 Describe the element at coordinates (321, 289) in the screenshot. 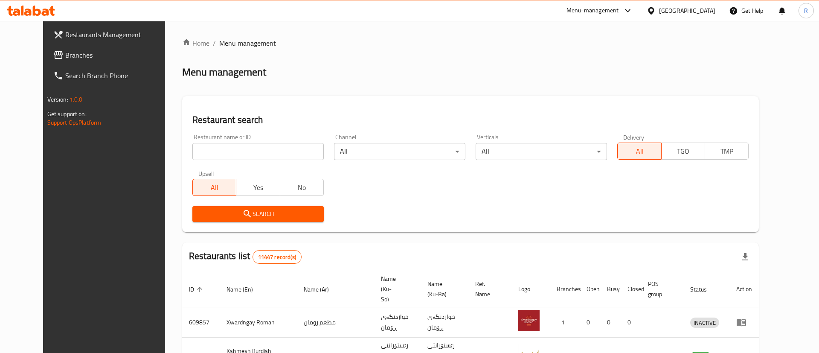

I see `span: Name (Ar)` at that location.